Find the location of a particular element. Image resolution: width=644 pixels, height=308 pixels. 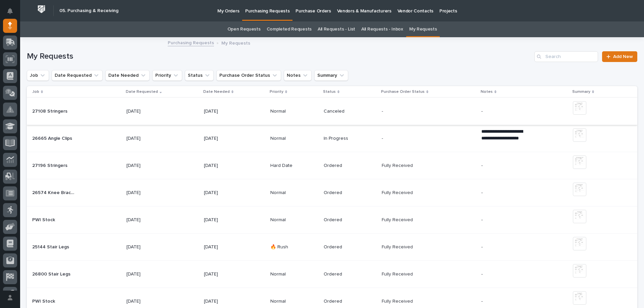

p: Priority is located at coordinates (276, 92).